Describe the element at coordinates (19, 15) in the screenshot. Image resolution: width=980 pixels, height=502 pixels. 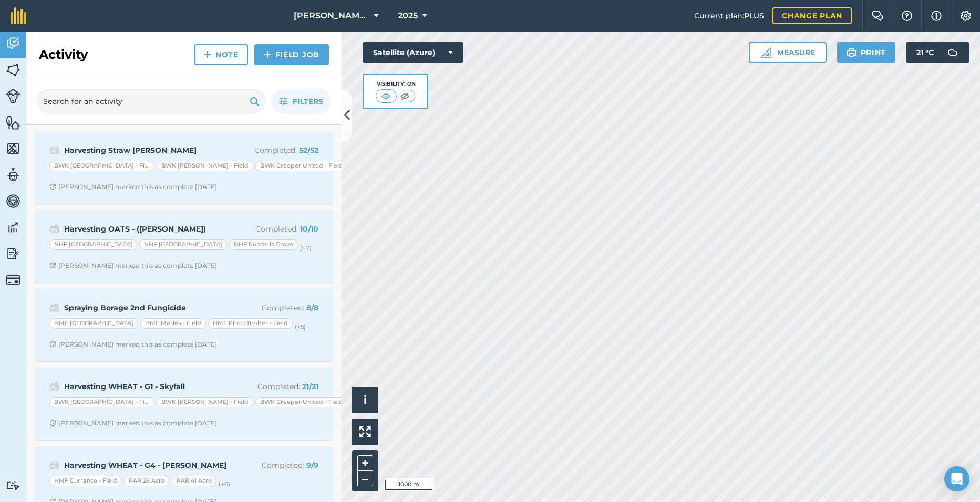
I see `img: fieldmargin Logo` at that location.